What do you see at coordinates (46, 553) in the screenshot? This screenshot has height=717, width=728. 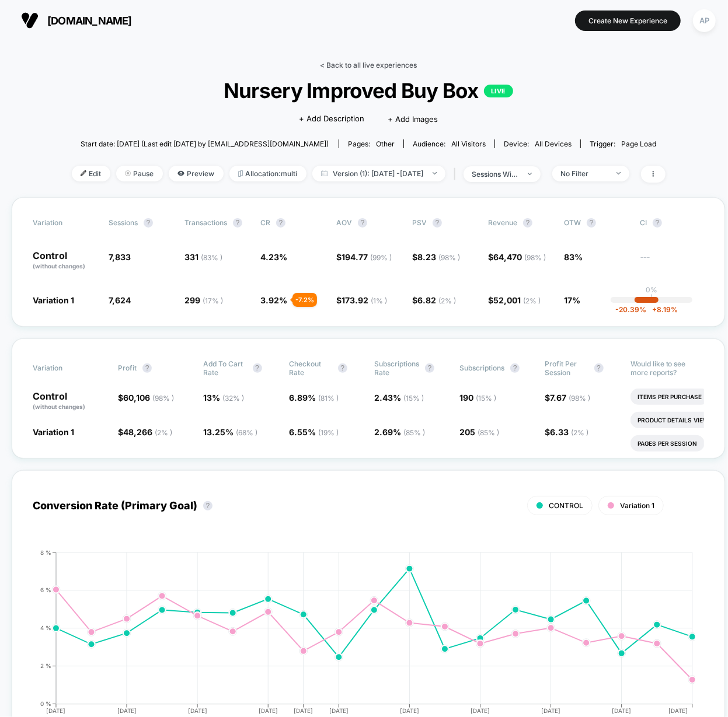 I see `tspan: 8 %` at bounding box center [46, 553].